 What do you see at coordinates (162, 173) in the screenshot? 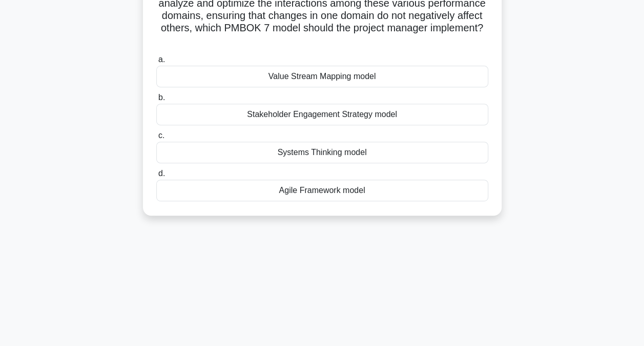
I see `span: d.` at bounding box center [162, 173].